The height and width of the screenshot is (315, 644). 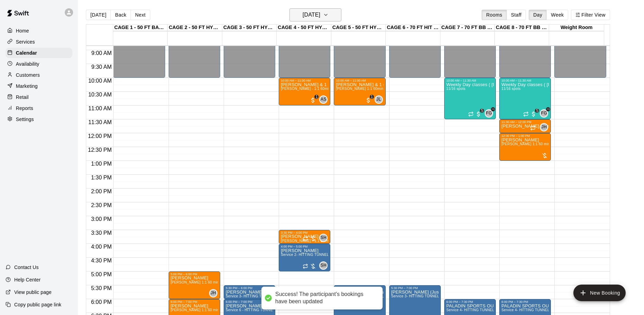 I want to click on div: CAGE 2 - 50 FT HYBRID BB/SB, so click(x=195, y=28).